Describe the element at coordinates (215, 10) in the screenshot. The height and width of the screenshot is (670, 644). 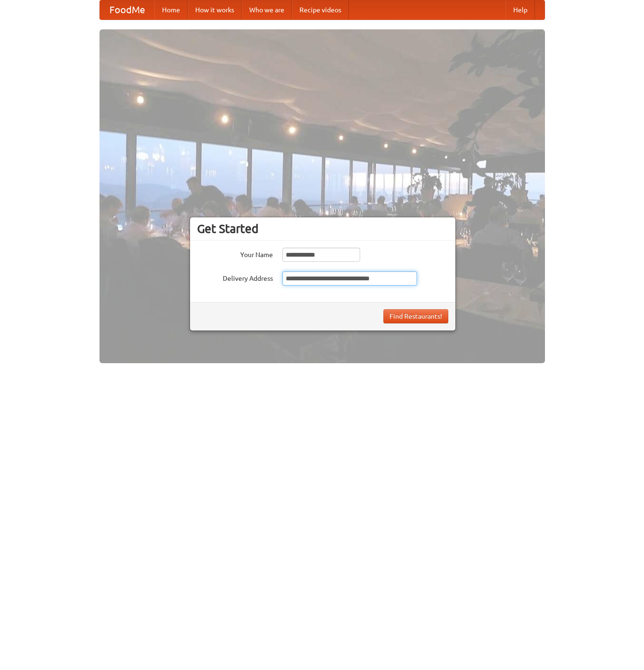
I see `a: How it works` at that location.